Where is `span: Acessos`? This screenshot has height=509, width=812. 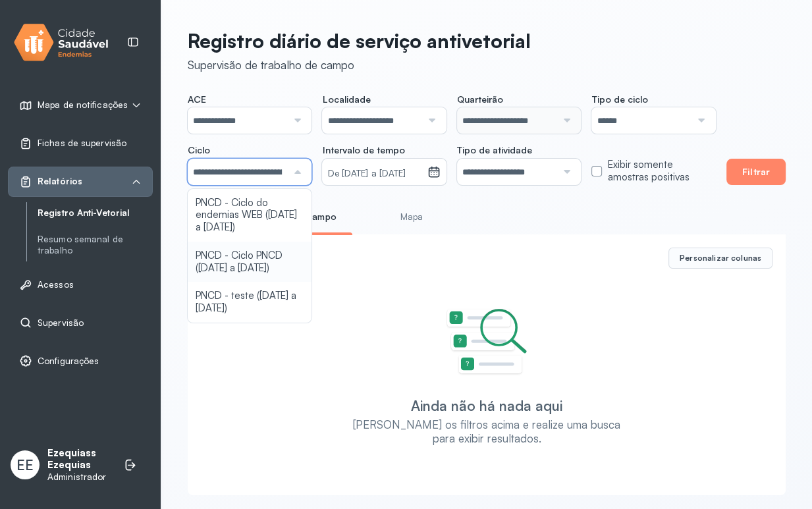 span: Acessos is located at coordinates (56, 285).